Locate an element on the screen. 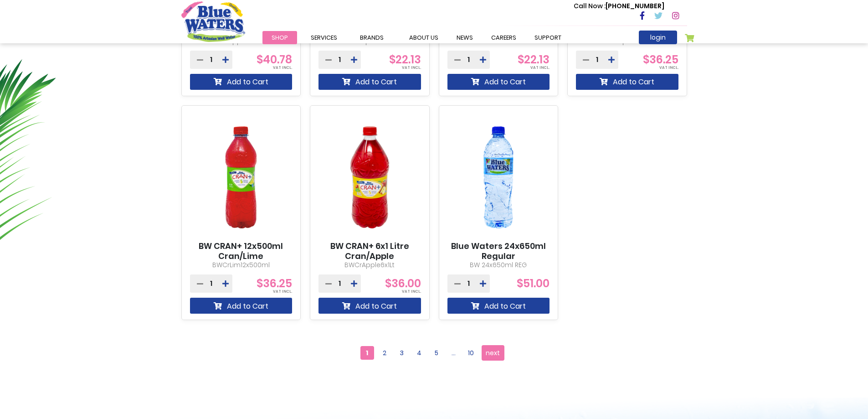 This screenshot has height=419, width=868. span: 10 is located at coordinates (471, 352).